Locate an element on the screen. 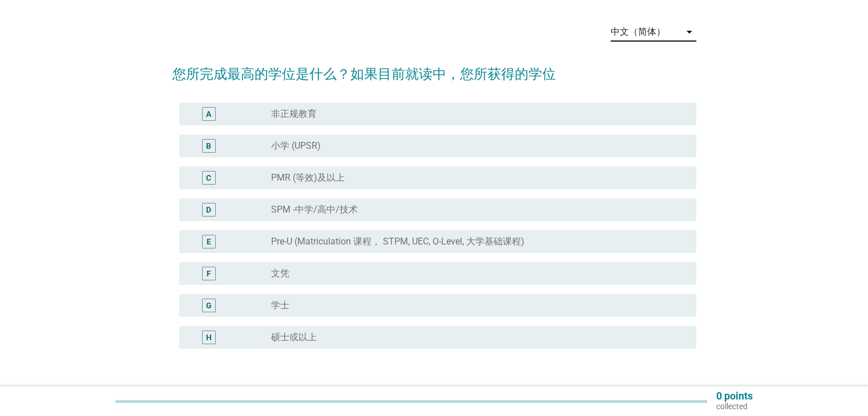 The height and width of the screenshot is (416, 868). div: B is located at coordinates (209, 146).